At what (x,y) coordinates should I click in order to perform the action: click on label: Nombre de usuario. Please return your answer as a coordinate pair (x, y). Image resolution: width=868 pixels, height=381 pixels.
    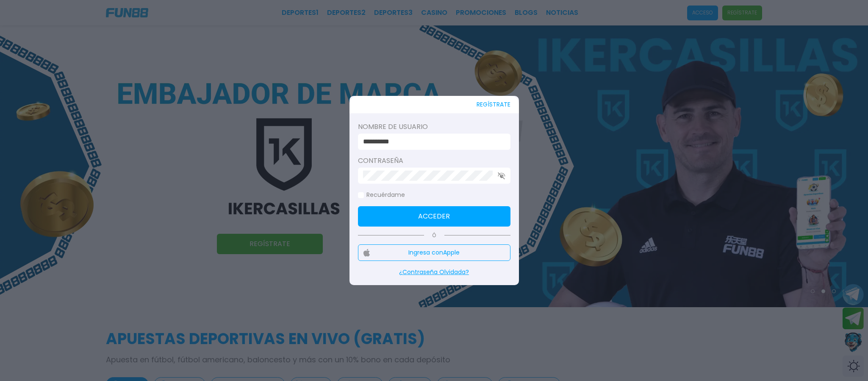
    Looking at the image, I should click on (434, 127).